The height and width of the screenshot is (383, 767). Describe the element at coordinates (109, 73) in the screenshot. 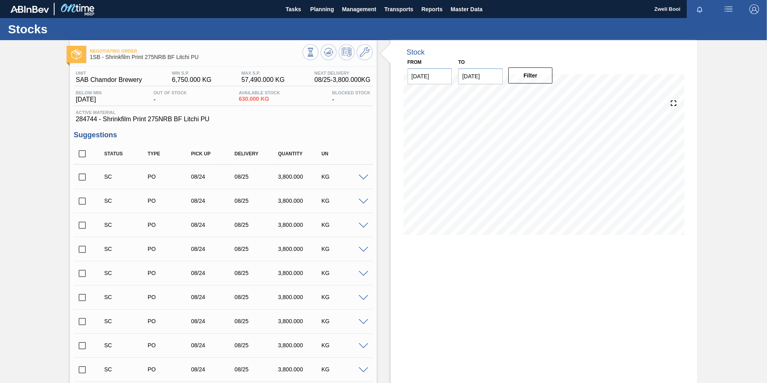

I see `span: Unit` at that location.